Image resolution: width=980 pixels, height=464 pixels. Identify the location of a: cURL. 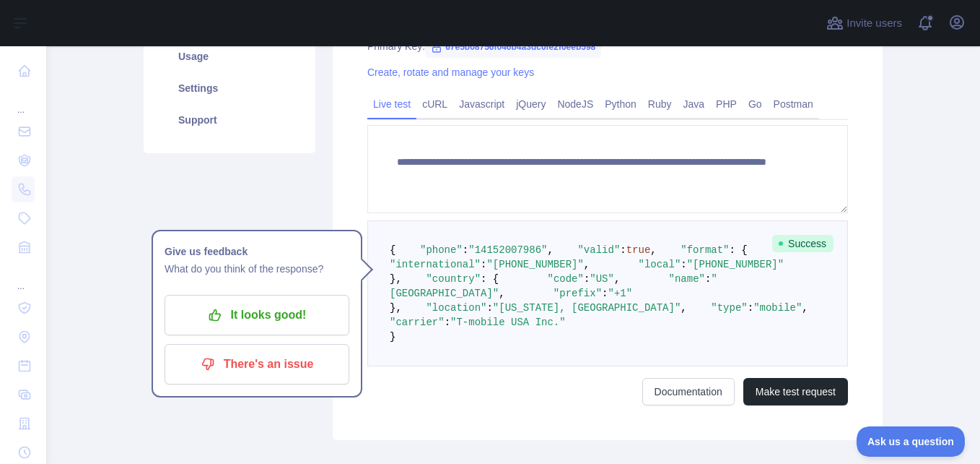
(434, 104).